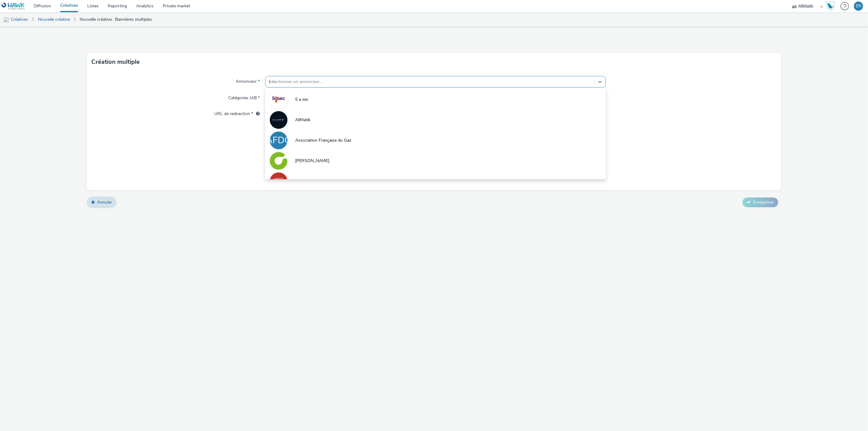 The height and width of the screenshot is (431, 868). What do you see at coordinates (309, 182) in the screenshot?
I see `span: Grotte Chauvet` at bounding box center [309, 182].